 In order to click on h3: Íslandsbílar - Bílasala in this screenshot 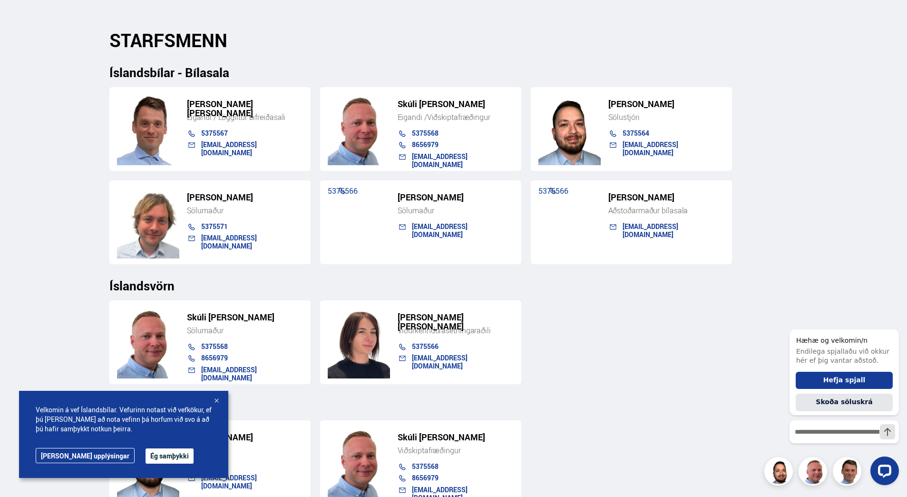, I will do `click(454, 72)`.